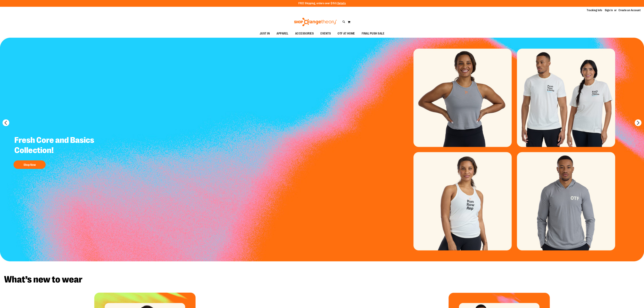 The image size is (644, 308). I want to click on button: next, so click(638, 123).